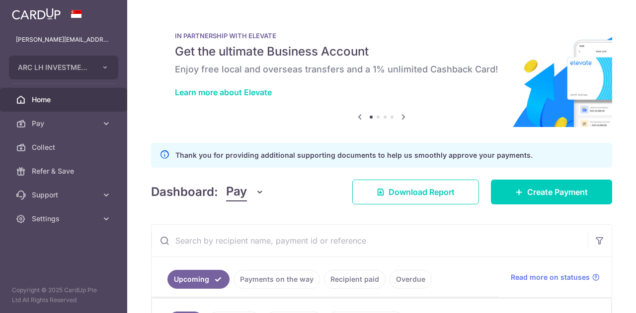 This screenshot has height=313, width=636. Describe the element at coordinates (198, 280) in the screenshot. I see `a: Upcoming` at that location.